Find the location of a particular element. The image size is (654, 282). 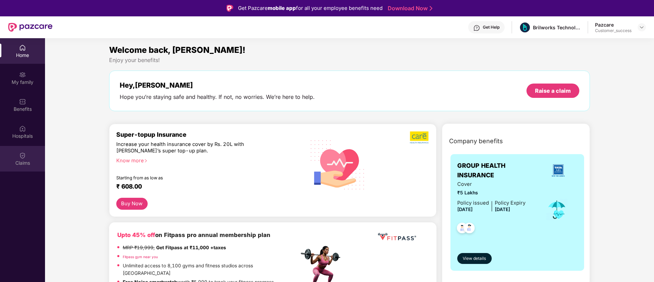

div: Customer_success is located at coordinates (613, 31).